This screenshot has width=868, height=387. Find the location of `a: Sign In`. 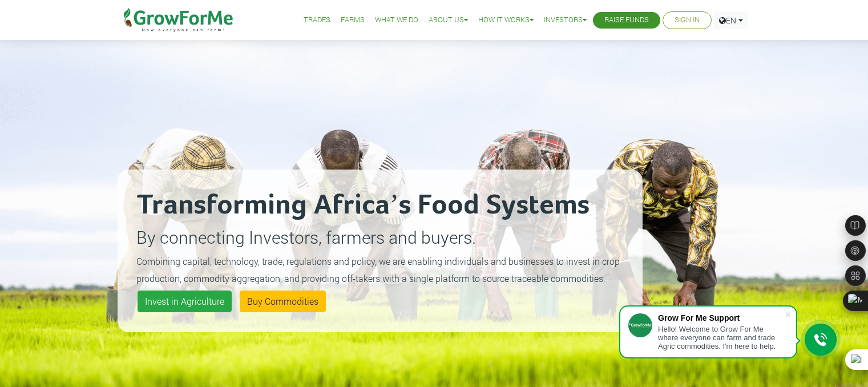

a: Sign In is located at coordinates (687, 20).